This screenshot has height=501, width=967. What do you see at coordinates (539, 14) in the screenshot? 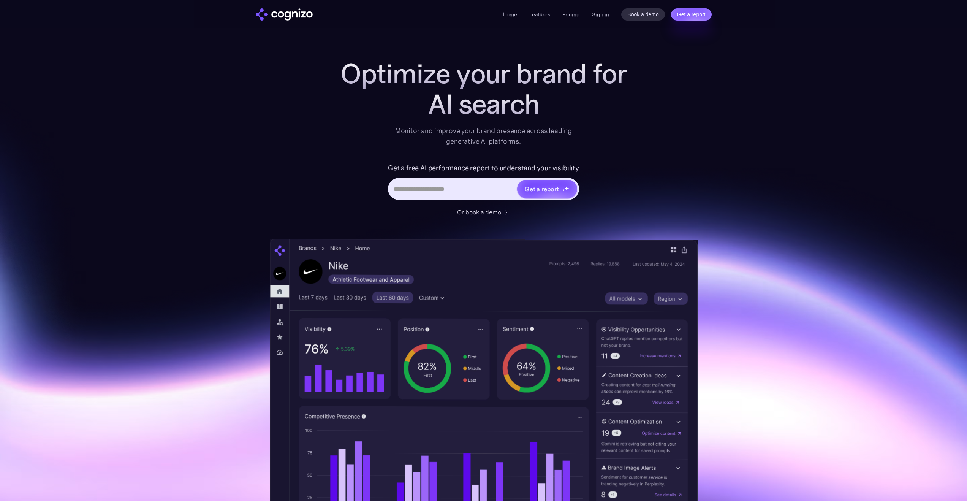
I see `a: Features` at bounding box center [539, 14].